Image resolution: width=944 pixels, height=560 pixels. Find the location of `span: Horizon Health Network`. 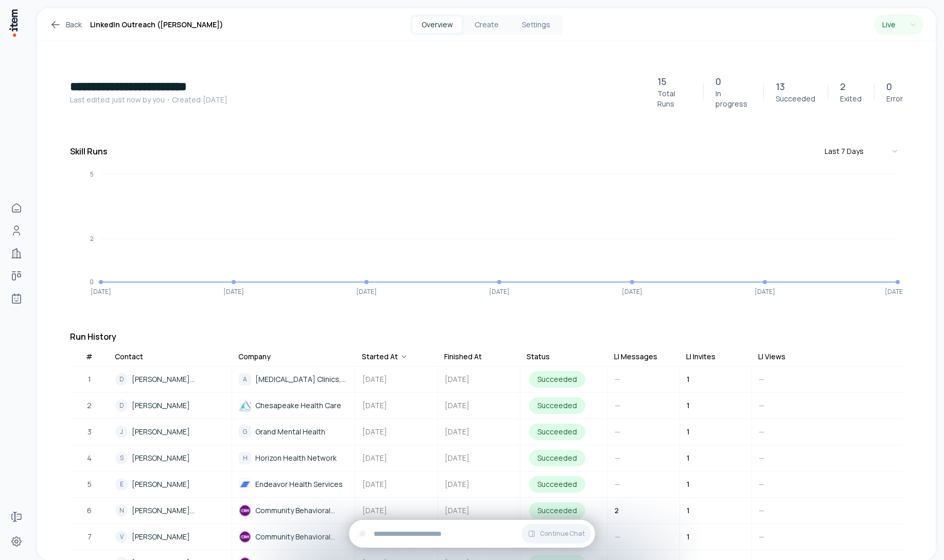

span: Horizon Health Network is located at coordinates (296, 458).